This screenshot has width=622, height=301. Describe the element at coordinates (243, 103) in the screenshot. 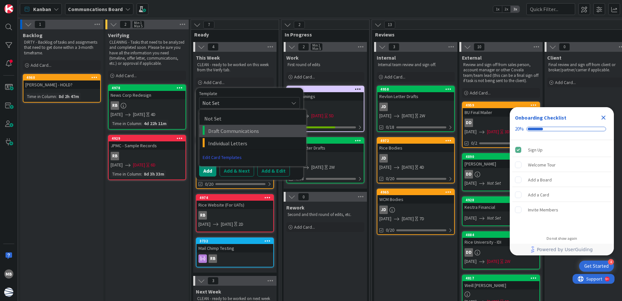

I see `span: Not Set` at that location.